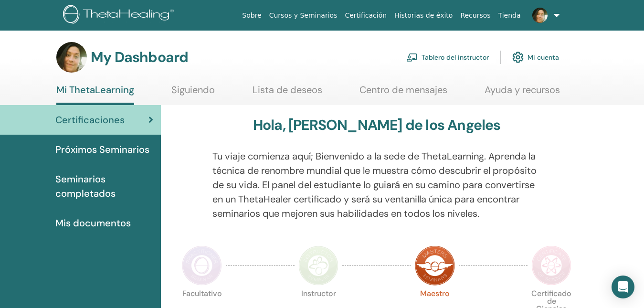  Describe the element at coordinates (447, 57) in the screenshot. I see `a: Tablero del instructor` at that location.